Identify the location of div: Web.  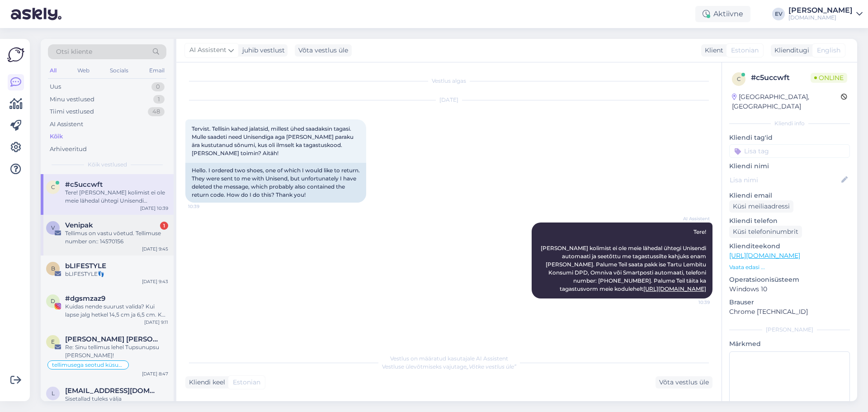
(83, 70).